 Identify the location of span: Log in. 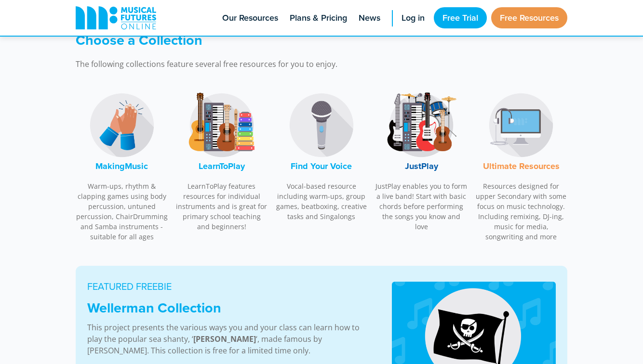
(413, 18).